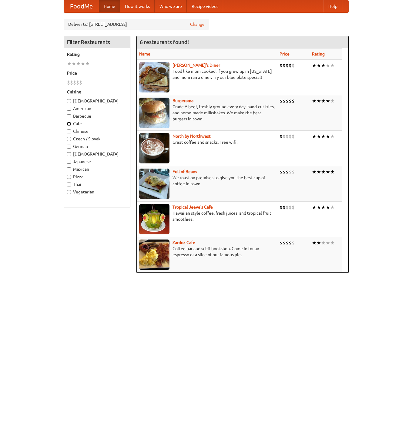 The image size is (412, 429). I want to click on label: Mexican, so click(97, 169).